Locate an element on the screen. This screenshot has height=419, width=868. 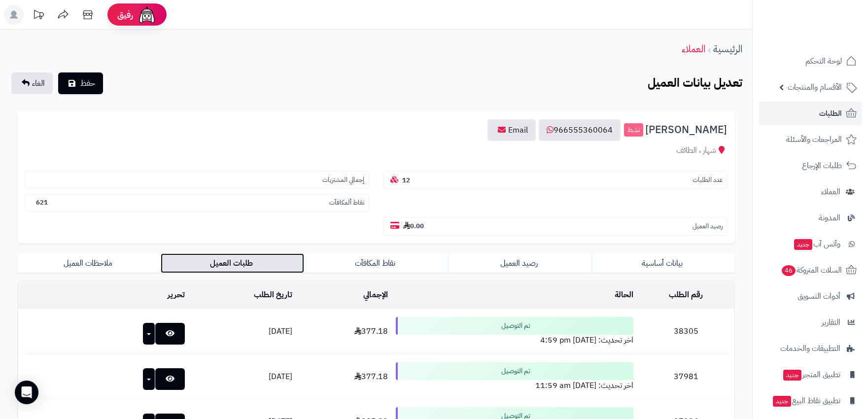
a: نقاط المكافآت is located at coordinates (375, 263).